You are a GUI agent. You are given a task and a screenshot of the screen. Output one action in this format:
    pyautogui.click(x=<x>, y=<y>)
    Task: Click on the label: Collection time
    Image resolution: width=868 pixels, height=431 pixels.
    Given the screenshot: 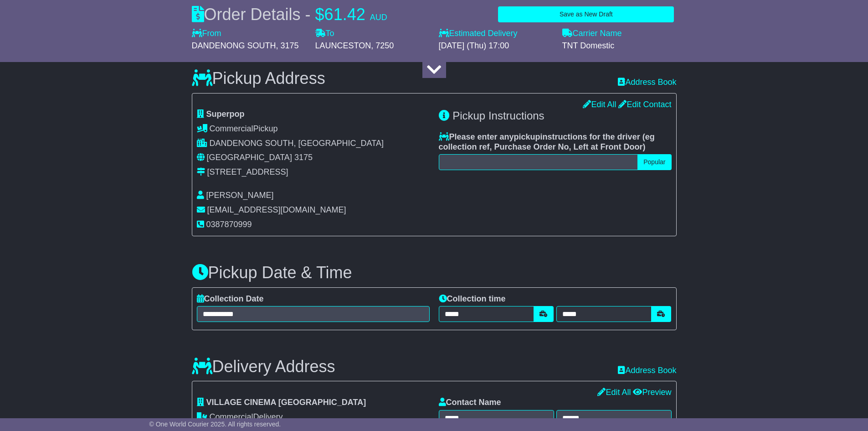 What is the action you would take?
    pyautogui.click(x=472, y=299)
    